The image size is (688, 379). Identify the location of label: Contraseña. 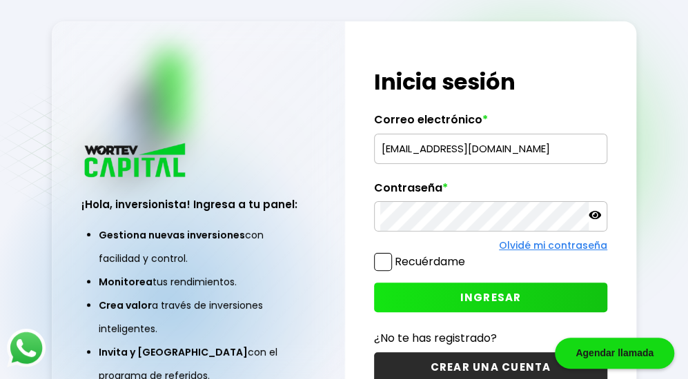
(490, 192).